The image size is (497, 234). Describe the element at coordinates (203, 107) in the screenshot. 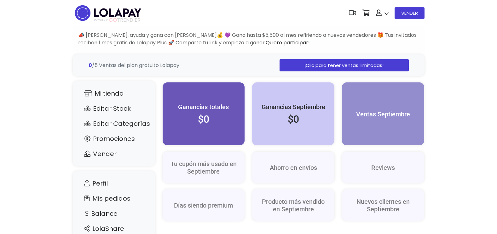

I see `h5: Ganancias totales` at that location.